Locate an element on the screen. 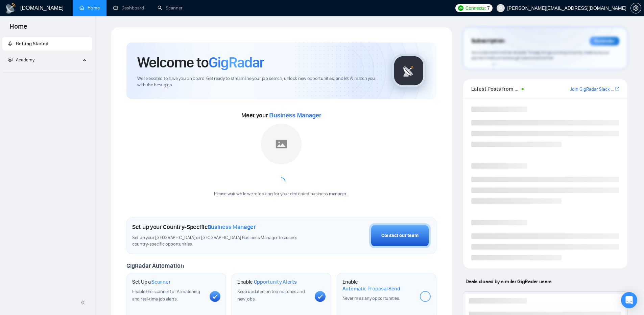 This screenshot has width=644, height=315. span: GigRadar Automation is located at coordinates (155, 266).